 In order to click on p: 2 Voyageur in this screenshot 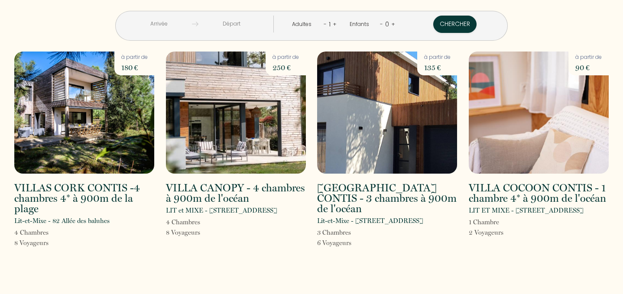, I will do `click(486, 233)`.